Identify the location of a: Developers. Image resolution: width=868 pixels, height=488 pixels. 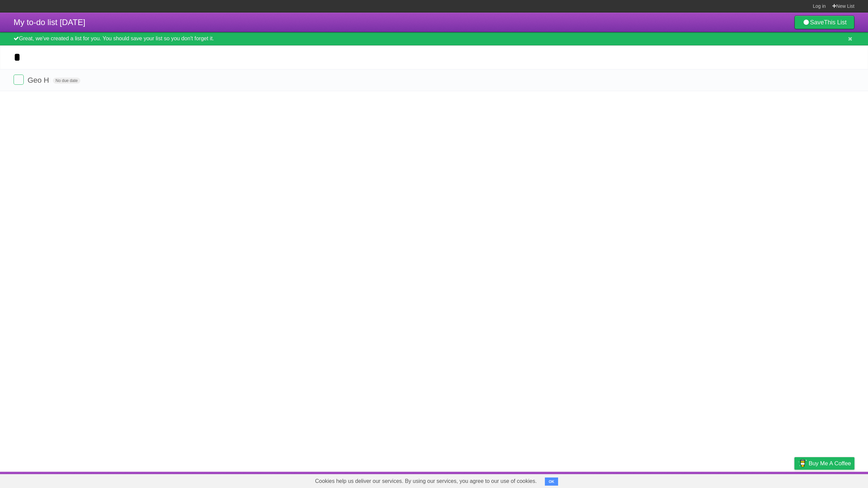
(740, 480).